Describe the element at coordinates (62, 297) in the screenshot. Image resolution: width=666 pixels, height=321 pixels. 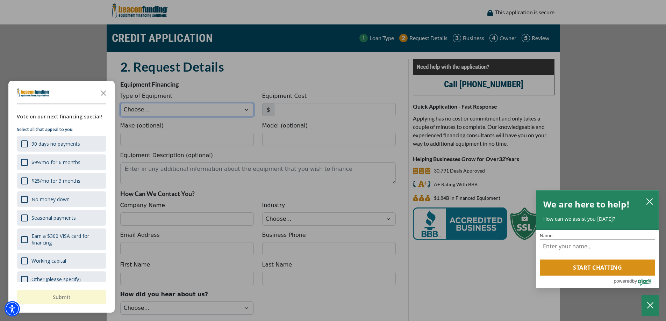
I see `button: Submit` at that location.